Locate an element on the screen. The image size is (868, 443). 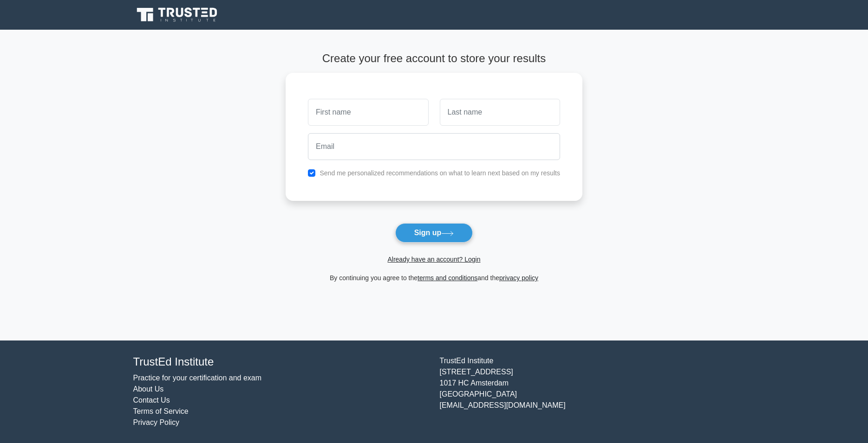
button: Sign up is located at coordinates (434, 233).